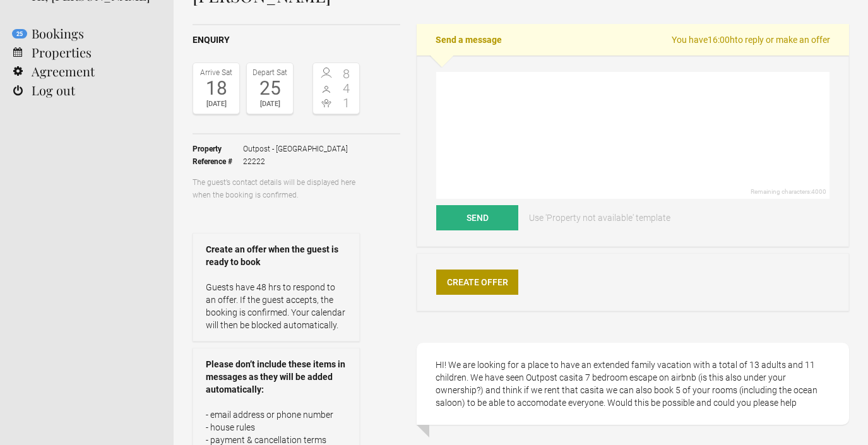 This screenshot has width=868, height=445. I want to click on strong: Property, so click(217, 149).